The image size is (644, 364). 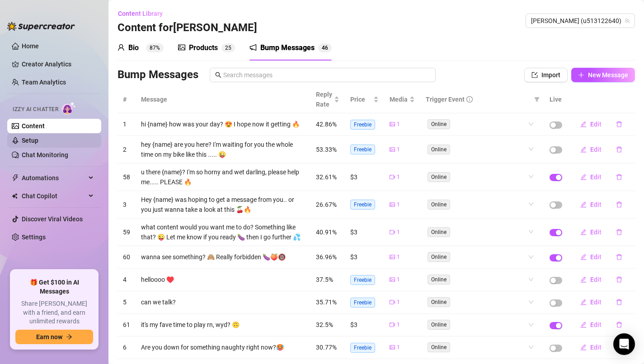 What do you see at coordinates (223, 149) in the screenshot?
I see `td: hey {name} are you here? I'm waiting for you the whole time on my bike like this ..... 😜` at bounding box center [223, 149].